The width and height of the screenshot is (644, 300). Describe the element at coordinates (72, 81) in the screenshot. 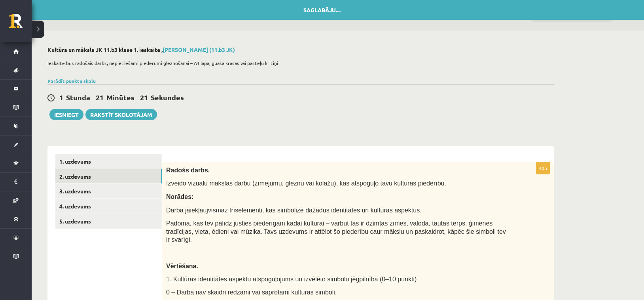

I see `a: Parādīt punktu skalu` at that location.